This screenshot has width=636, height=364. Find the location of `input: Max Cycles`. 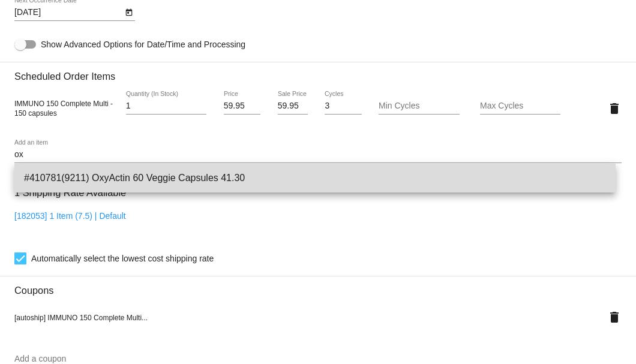

input: Max Cycles is located at coordinates (520, 106).